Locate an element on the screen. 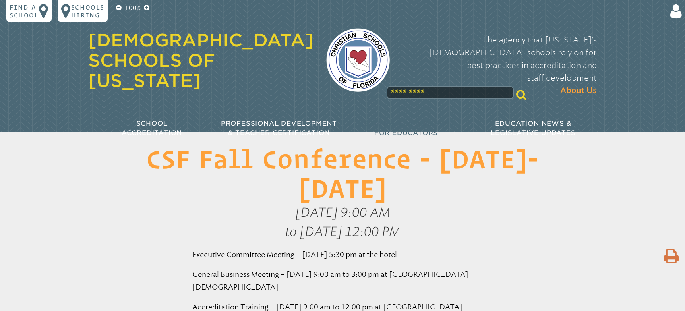  p: Schools Hiring is located at coordinates (88, 11).